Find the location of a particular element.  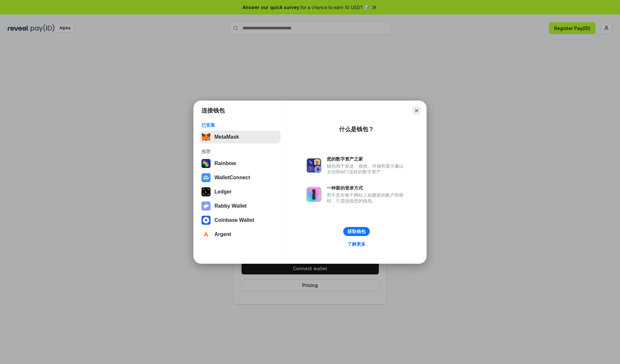

button: Close is located at coordinates (416, 111).